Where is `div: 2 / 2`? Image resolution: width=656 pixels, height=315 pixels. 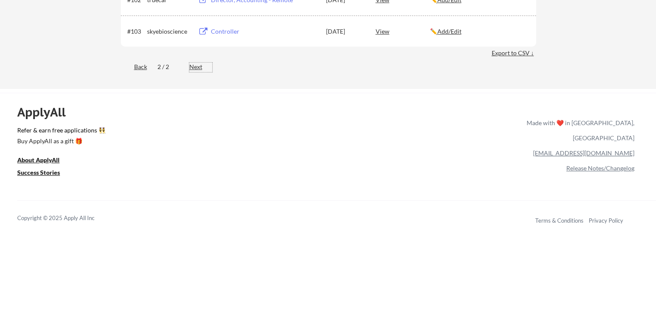
div: 2 / 2 is located at coordinates (168, 67).